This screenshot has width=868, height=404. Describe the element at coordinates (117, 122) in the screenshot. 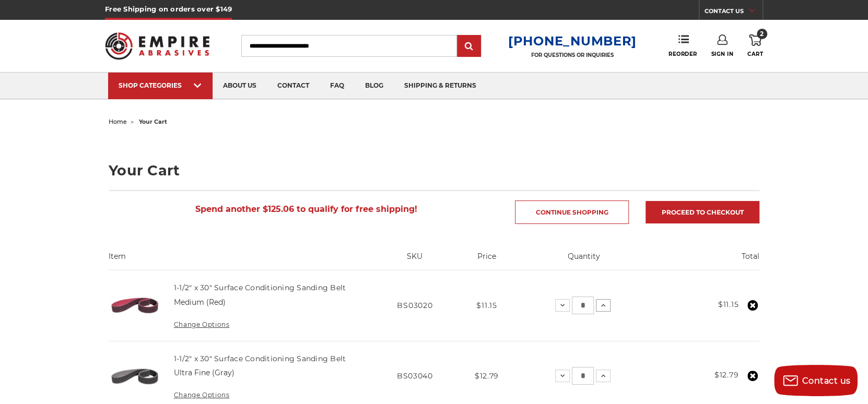

I see `span: home` at that location.